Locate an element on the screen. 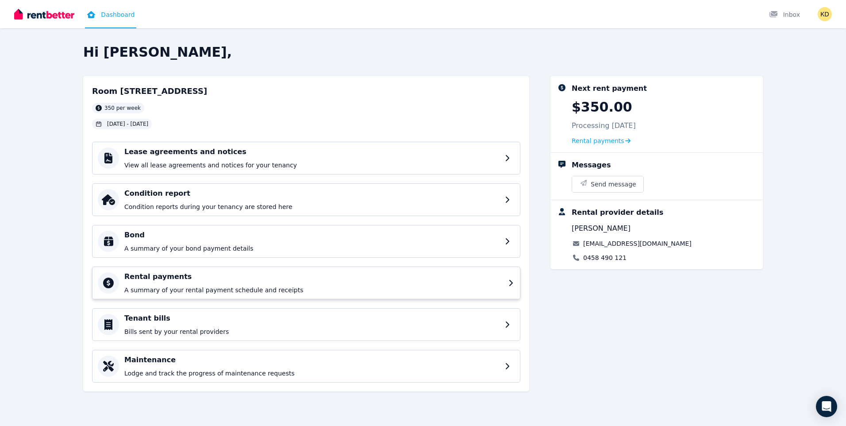  p: Lodge and track the progress of maintenance requests is located at coordinates (312, 373).